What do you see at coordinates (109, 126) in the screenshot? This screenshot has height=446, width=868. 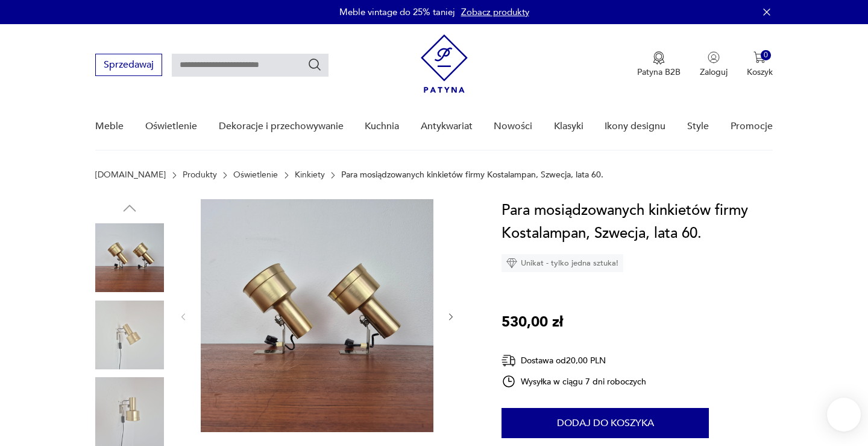 I see `a: Meble` at bounding box center [109, 126].